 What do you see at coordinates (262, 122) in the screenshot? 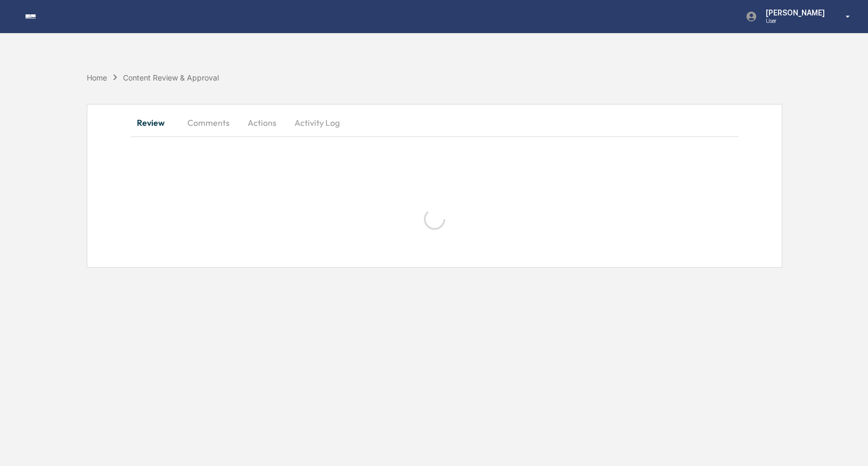
I see `button: Actions` at bounding box center [262, 122].